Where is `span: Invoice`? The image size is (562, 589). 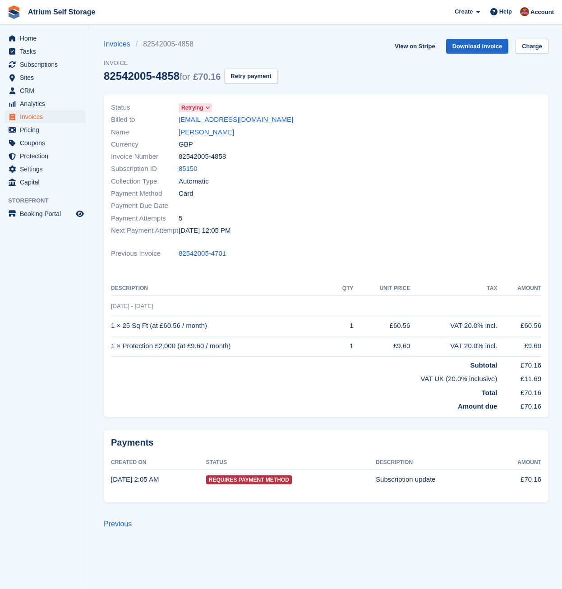 span: Invoice is located at coordinates (191, 63).